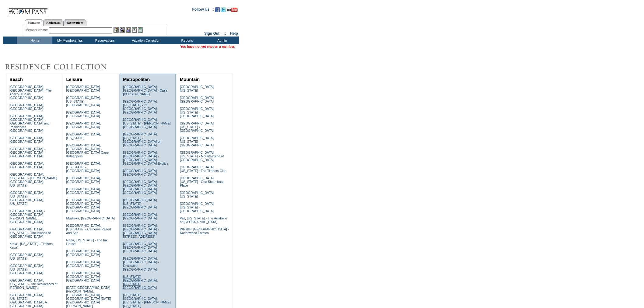 The image size is (644, 308). I want to click on td: Admin, so click(222, 40).